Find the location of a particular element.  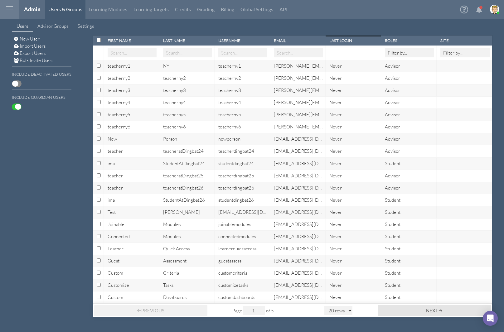

div: teacherdingbat25 is located at coordinates (242, 175).